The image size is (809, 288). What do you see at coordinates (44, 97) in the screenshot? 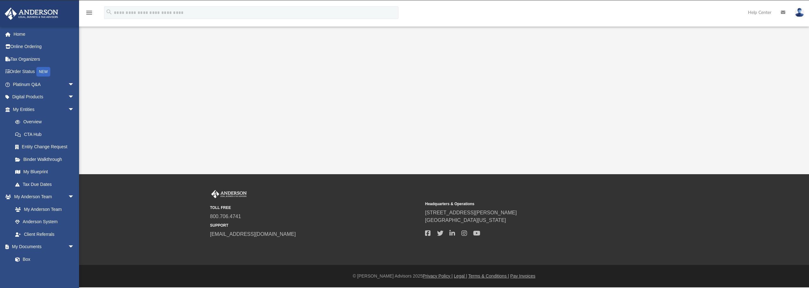
I see `a: Digital Productsarrow_drop_down` at bounding box center [44, 97].